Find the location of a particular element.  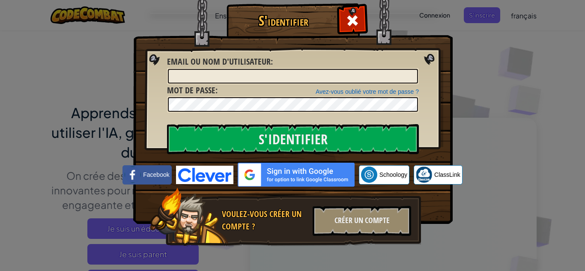

span: Email ou nom d'utilisateur is located at coordinates (219, 61).